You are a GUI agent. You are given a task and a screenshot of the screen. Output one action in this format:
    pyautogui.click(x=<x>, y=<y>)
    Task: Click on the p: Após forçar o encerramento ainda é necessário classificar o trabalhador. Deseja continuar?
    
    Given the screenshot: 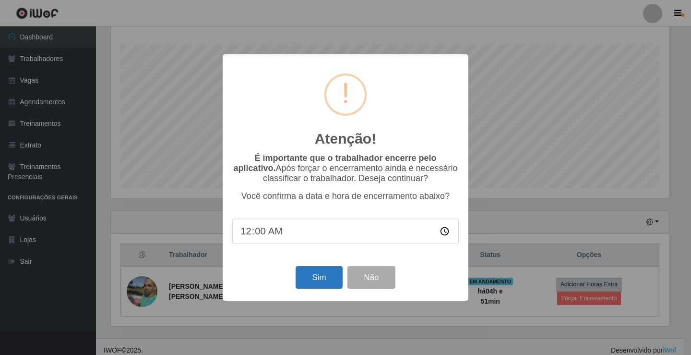 What is the action you would take?
    pyautogui.click(x=346, y=168)
    